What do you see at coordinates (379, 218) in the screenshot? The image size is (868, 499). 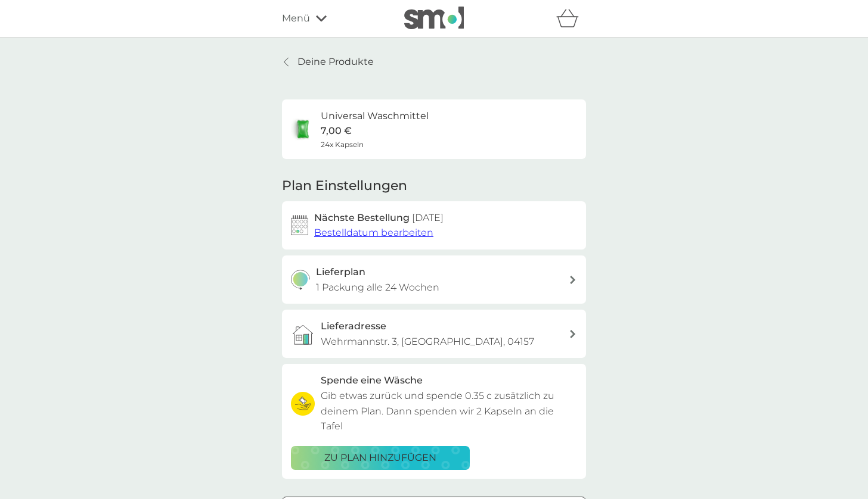 I see `h2: Nächste Bestellung` at bounding box center [379, 218].